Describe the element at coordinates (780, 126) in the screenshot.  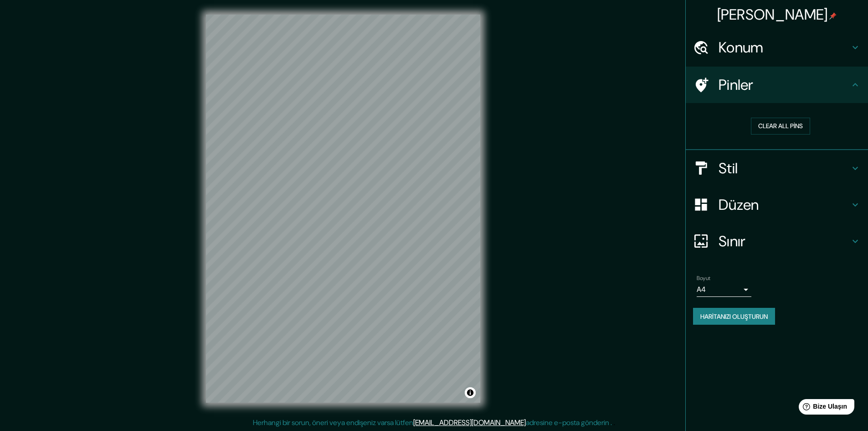
I see `button: Clear all pins` at that location.